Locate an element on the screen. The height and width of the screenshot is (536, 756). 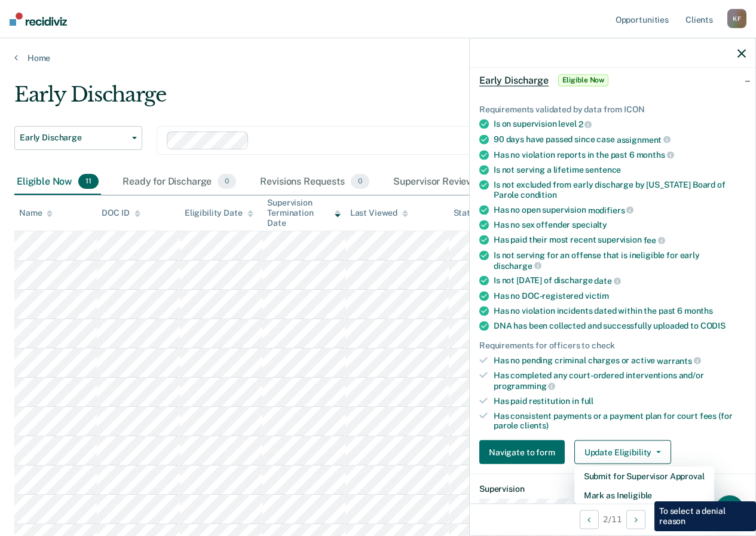
span: victim is located at coordinates (597, 295).